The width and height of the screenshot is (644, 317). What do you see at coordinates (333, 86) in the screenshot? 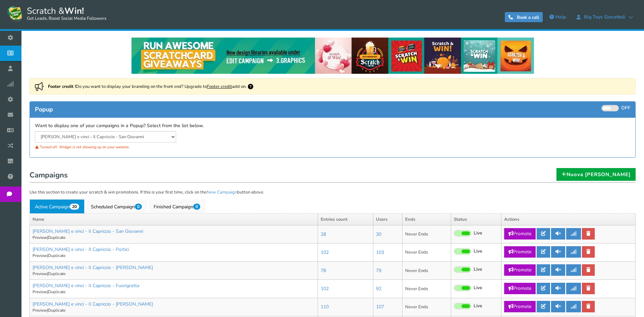
I see `div: Do you want to display your branding on the front end? Upgrade to add on.` at bounding box center [333, 86].